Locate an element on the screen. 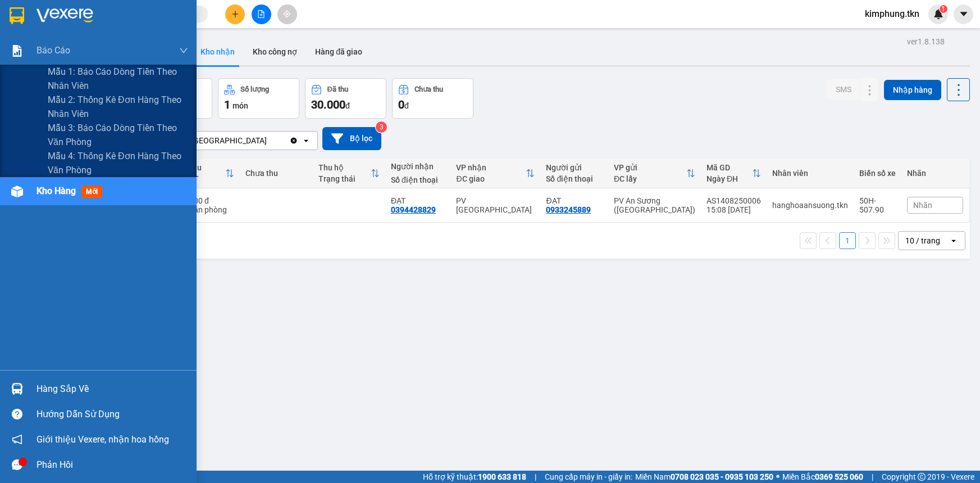  button: 1 is located at coordinates (847, 240).